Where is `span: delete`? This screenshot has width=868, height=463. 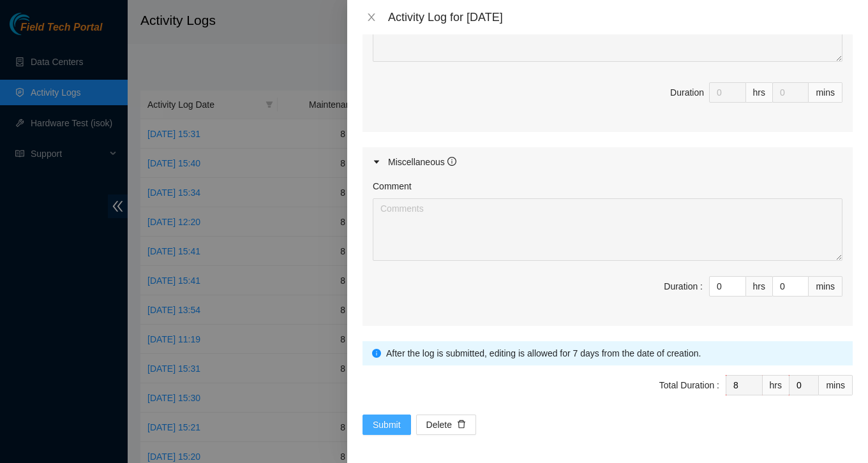
span: delete is located at coordinates (461, 425).